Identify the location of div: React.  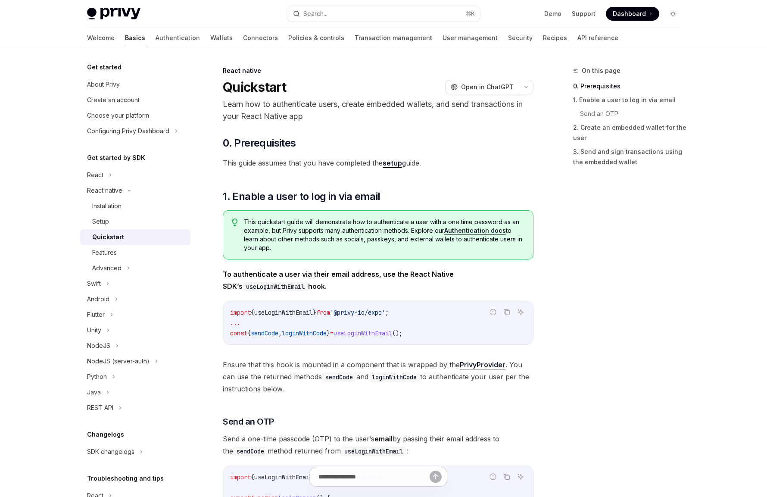
(95, 175).